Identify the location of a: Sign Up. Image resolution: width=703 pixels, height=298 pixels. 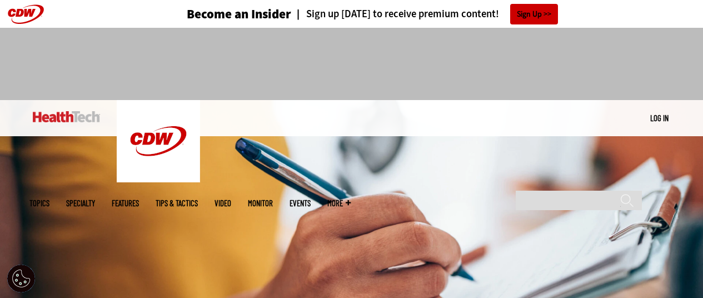
(534, 14).